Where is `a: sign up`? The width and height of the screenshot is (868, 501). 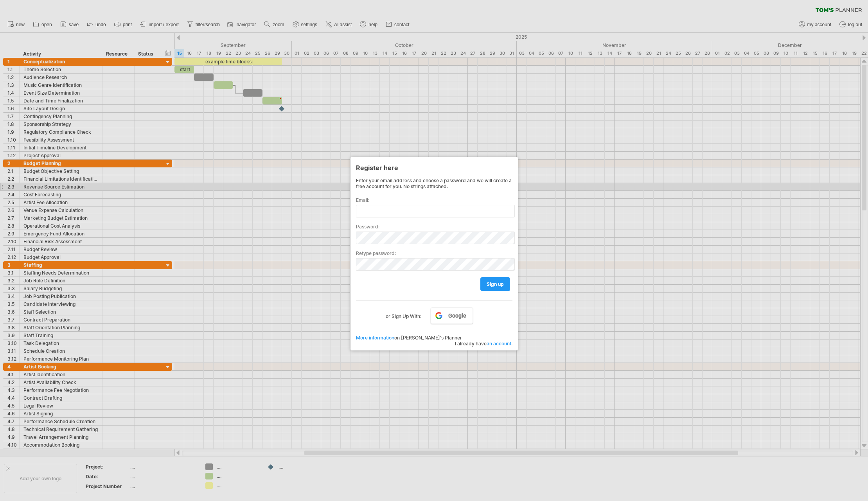
a: sign up is located at coordinates (495, 284).